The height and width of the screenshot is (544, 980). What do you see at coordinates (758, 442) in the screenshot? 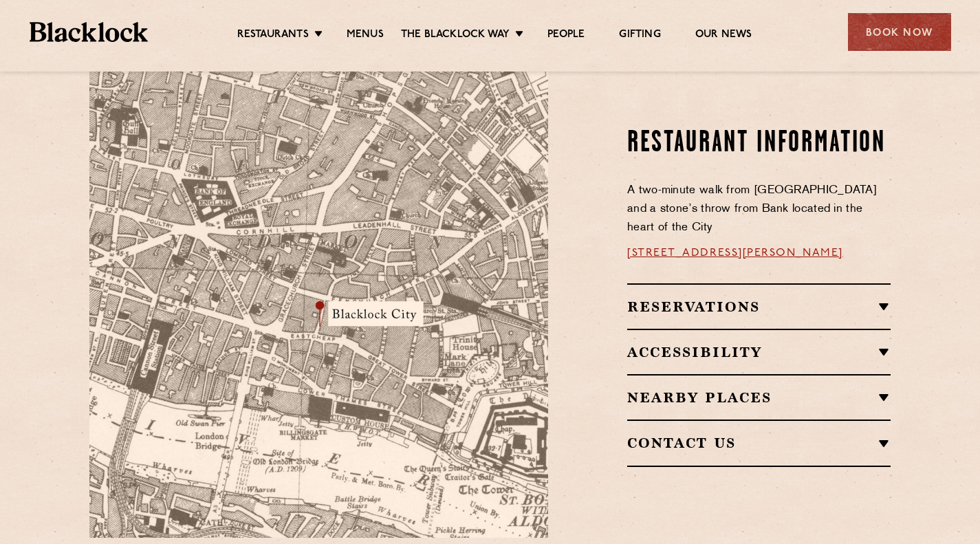
I see `h2: Contact Us` at bounding box center [758, 442].